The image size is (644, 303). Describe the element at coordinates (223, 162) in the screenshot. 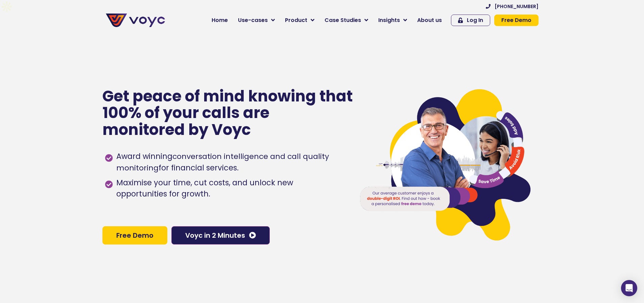

I see `h1: conversation intelligence and call quality monitoring` at that location.